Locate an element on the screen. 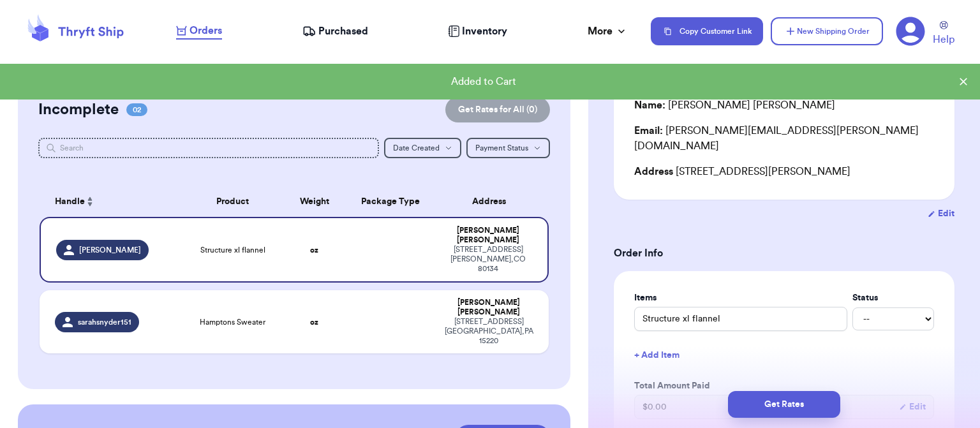 This screenshot has height=428, width=980. button: New Shipping Order is located at coordinates (826, 31).